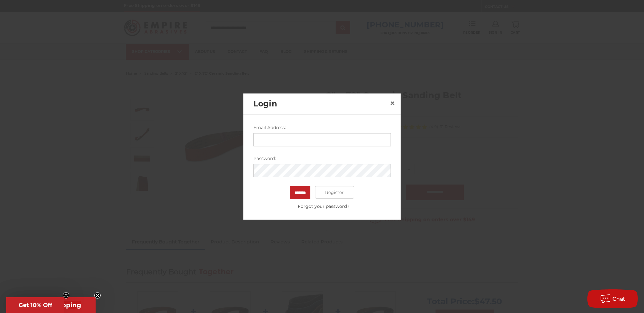 Image resolution: width=644 pixels, height=313 pixels. I want to click on button: Chat, so click(613, 298).